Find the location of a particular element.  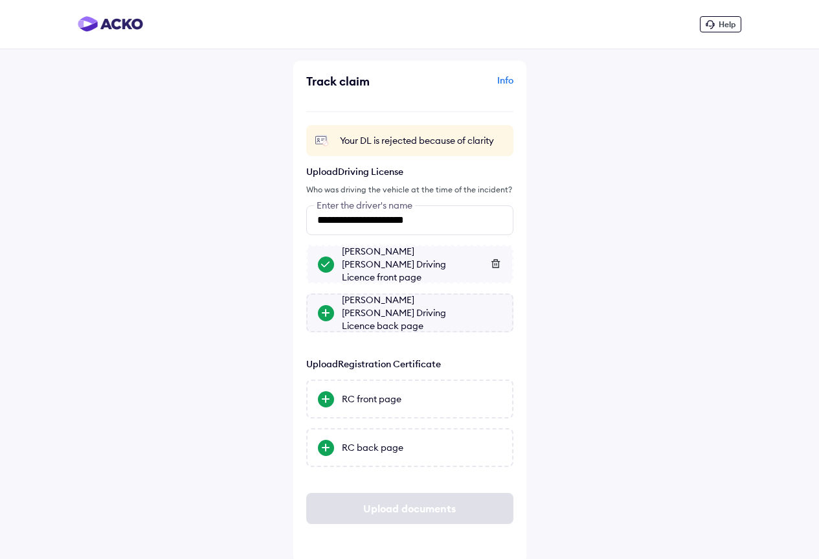

div: RC back page is located at coordinates (421, 447).